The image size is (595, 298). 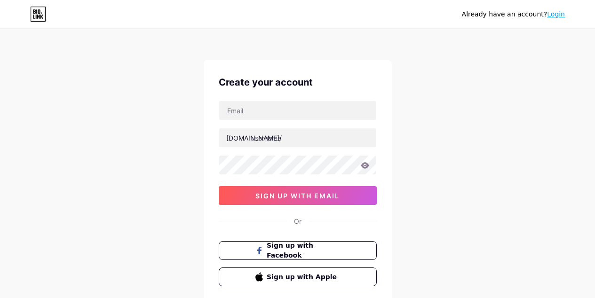 What do you see at coordinates (297, 196) in the screenshot?
I see `span: sign up with email` at bounding box center [297, 196].